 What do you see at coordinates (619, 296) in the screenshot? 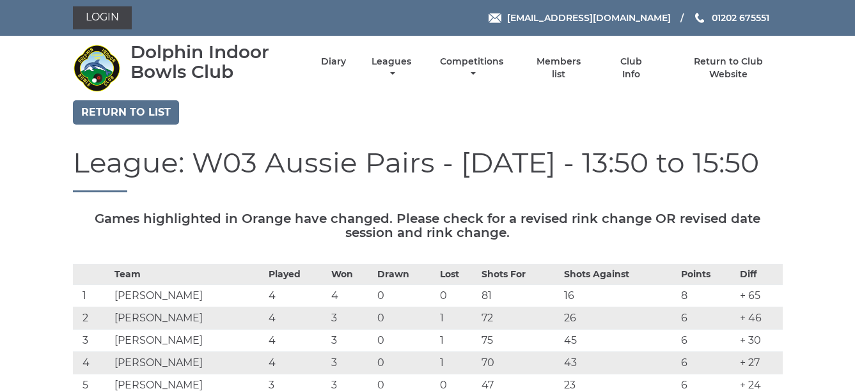
I see `td: 16` at bounding box center [619, 296].